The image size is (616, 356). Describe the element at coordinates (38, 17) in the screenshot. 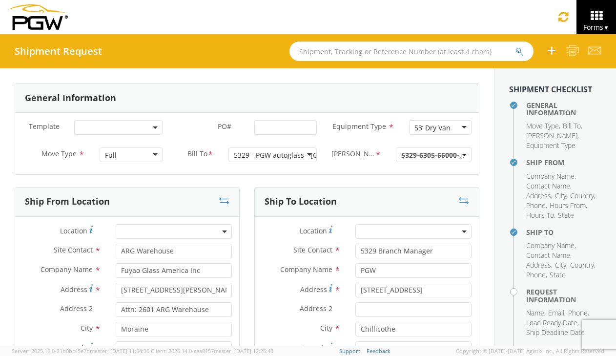

I see `img: pgw-form-logo-1aaa8060b1cc70fad034.png` at that location.